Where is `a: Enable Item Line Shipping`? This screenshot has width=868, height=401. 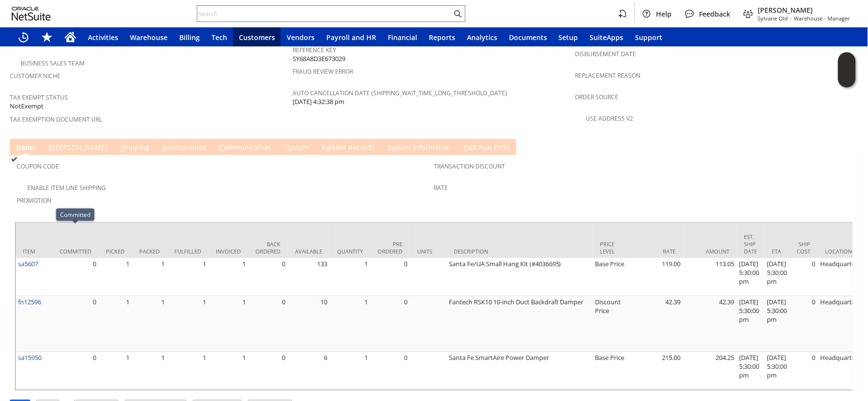 a: Enable Item Line Shipping is located at coordinates (67, 188).